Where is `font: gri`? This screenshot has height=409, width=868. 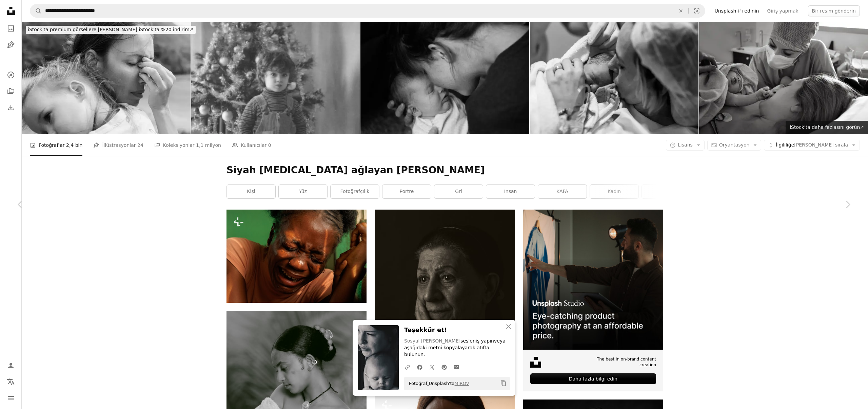
font: gri is located at coordinates (458, 191).